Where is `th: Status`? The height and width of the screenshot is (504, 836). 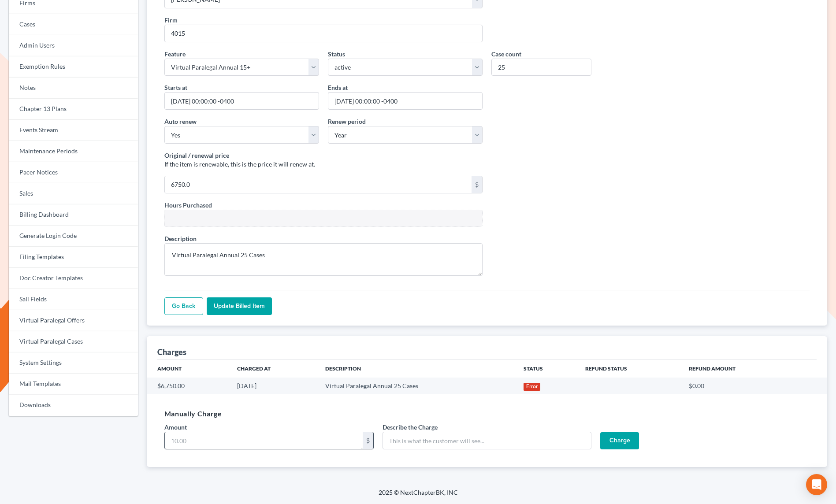 th: Status is located at coordinates (547, 369).